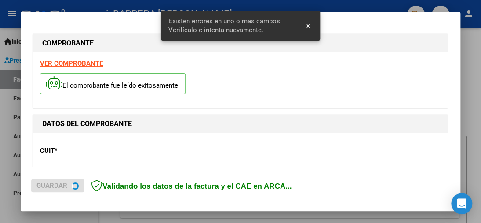 This screenshot has height=223, width=481. I want to click on a: VER COMPROBANTE, so click(71, 63).